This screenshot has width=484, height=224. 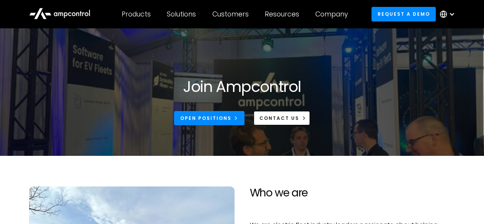 What do you see at coordinates (181, 14) in the screenshot?
I see `div: Solutions` at bounding box center [181, 14].